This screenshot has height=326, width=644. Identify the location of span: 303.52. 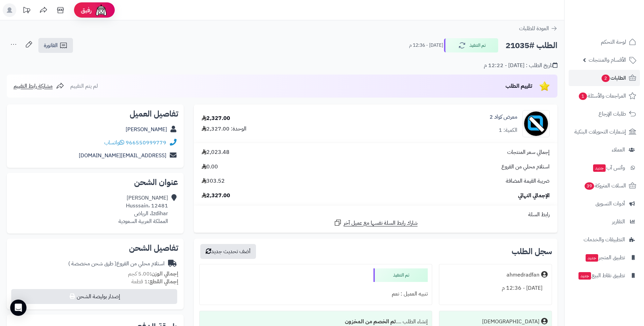
(213, 181).